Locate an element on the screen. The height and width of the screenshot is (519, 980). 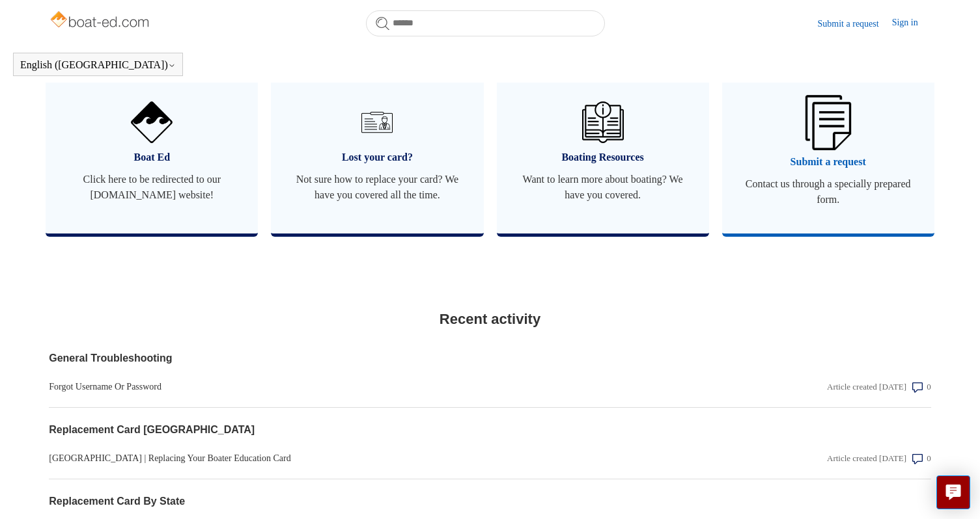
input: Search is located at coordinates (485, 23).